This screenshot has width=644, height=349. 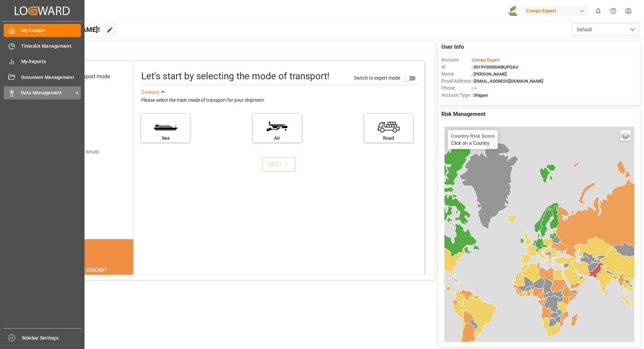 What do you see at coordinates (453, 47) in the screenshot?
I see `span: User Info` at bounding box center [453, 47].